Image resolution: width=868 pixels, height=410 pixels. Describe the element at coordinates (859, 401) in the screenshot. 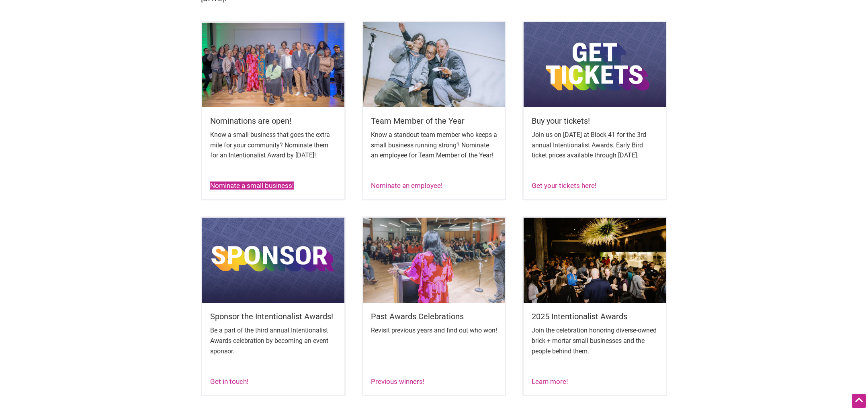

I see `div: Scroll Back to Top` at that location.